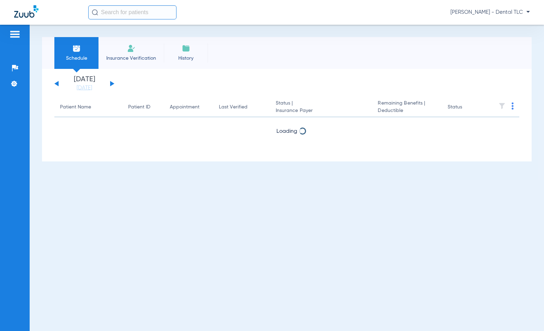 Image resolution: width=544 pixels, height=331 pixels. What do you see at coordinates (186, 48) in the screenshot?
I see `img: History` at bounding box center [186, 48].